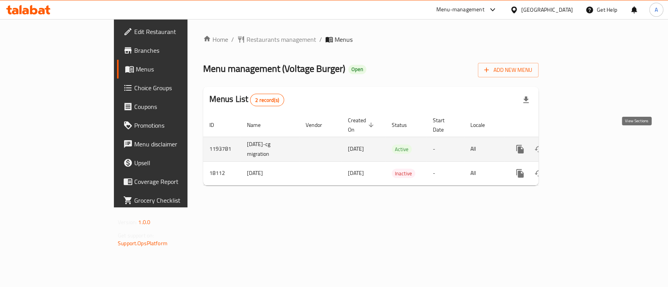  What do you see at coordinates (246, 100) in the screenshot?
I see `h2: Menus List` at bounding box center [246, 100].